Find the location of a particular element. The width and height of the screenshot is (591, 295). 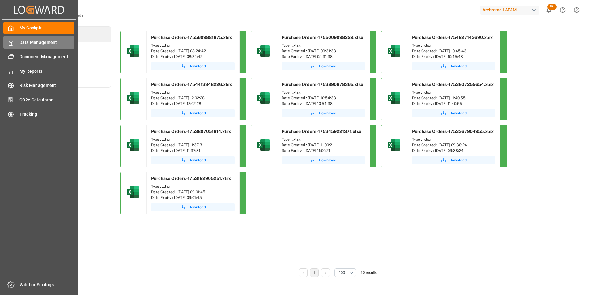

span: Tracking is located at coordinates (47, 114).